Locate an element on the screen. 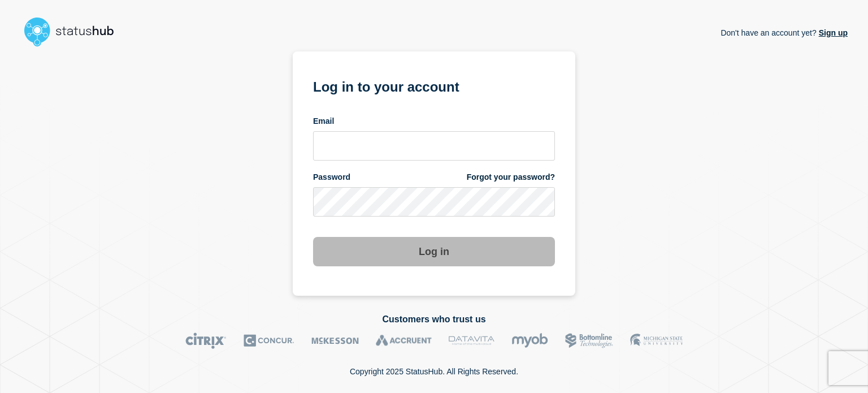 This screenshot has height=393, width=868. img: myob logo is located at coordinates (529, 340).